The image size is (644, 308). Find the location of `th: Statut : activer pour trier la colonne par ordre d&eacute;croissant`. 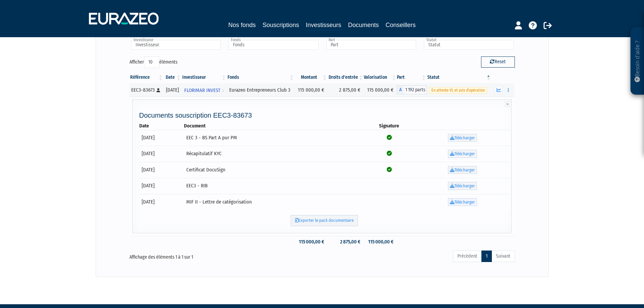

th: Statut : activer pour trier la colonne par ordre d&eacute;croissant is located at coordinates (459, 77).